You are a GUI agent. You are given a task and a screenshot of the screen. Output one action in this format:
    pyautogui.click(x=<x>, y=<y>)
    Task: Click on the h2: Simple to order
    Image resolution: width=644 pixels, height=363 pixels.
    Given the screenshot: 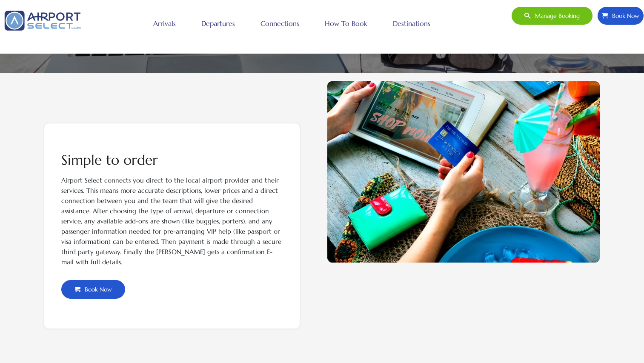 What is the action you would take?
    pyautogui.click(x=172, y=160)
    